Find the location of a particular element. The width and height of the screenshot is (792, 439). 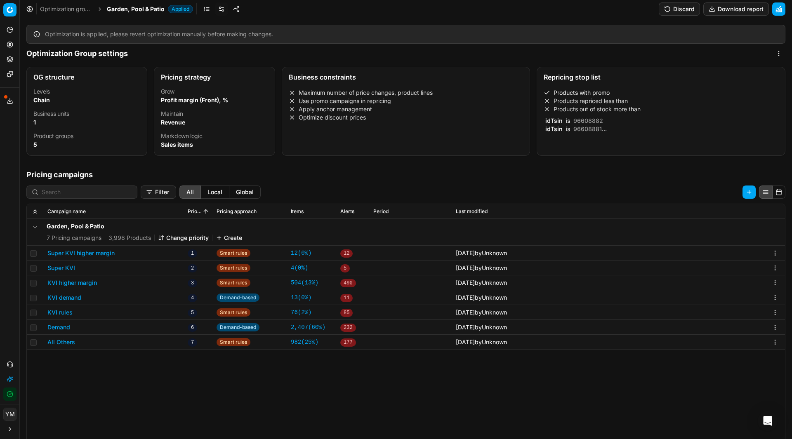

span: 6 is located at coordinates (192, 328).